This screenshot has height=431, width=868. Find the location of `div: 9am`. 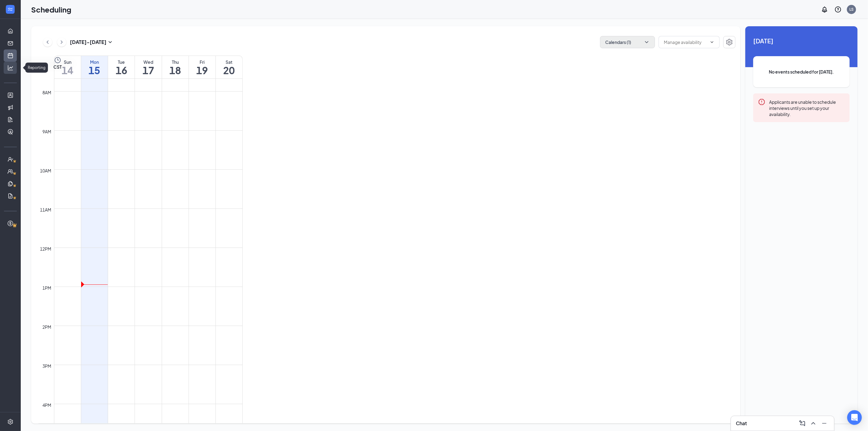

div: 9am is located at coordinates (47, 131).